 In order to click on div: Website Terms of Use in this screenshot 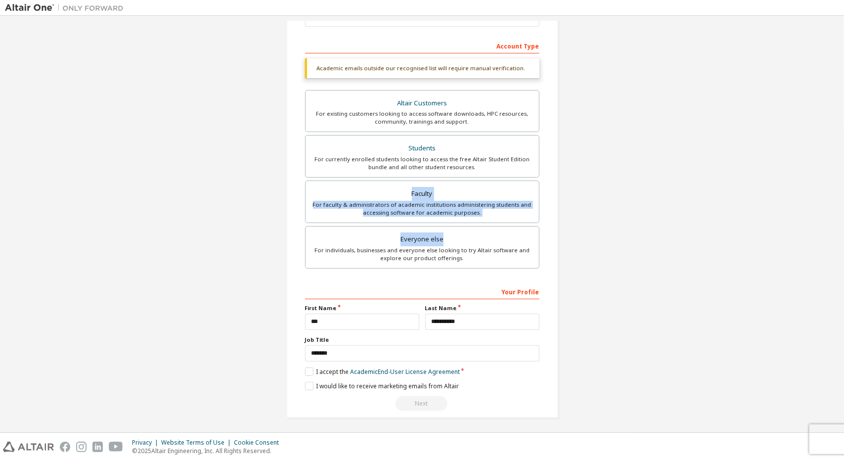, I will do `click(197, 442)`.